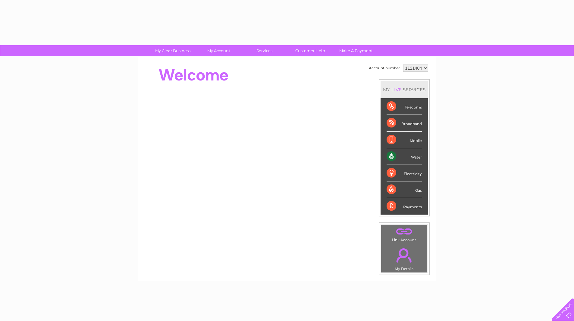 The width and height of the screenshot is (574, 321). I want to click on td: Link Account, so click(404, 234).